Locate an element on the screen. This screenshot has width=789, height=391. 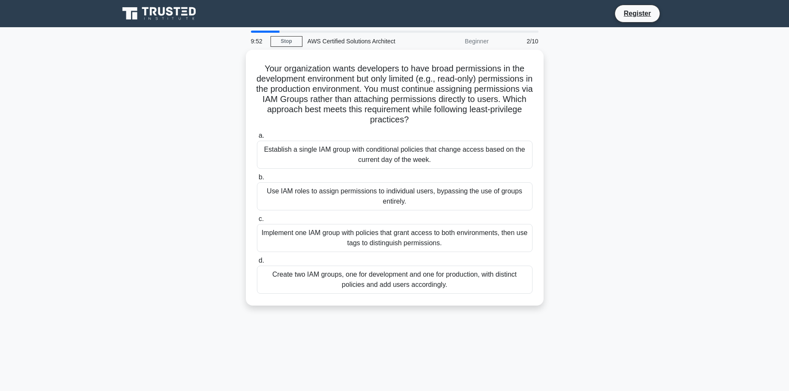
div: Beginner is located at coordinates (456, 41).